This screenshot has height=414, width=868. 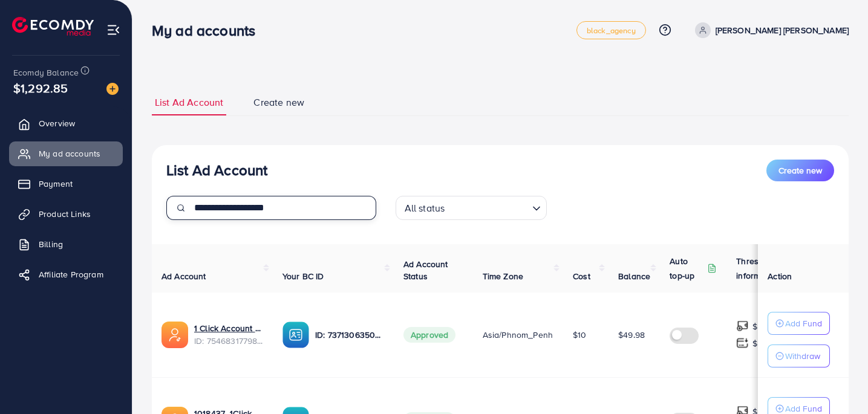 I want to click on a: 1 Click Account 132, so click(x=229, y=329).